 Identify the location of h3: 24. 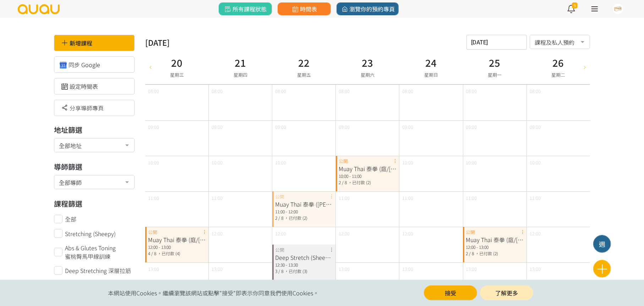
(431, 62).